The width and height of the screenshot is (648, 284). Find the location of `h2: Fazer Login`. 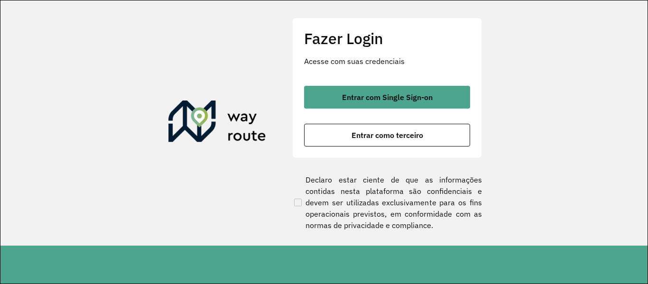

h2: Fazer Login is located at coordinates (387, 38).